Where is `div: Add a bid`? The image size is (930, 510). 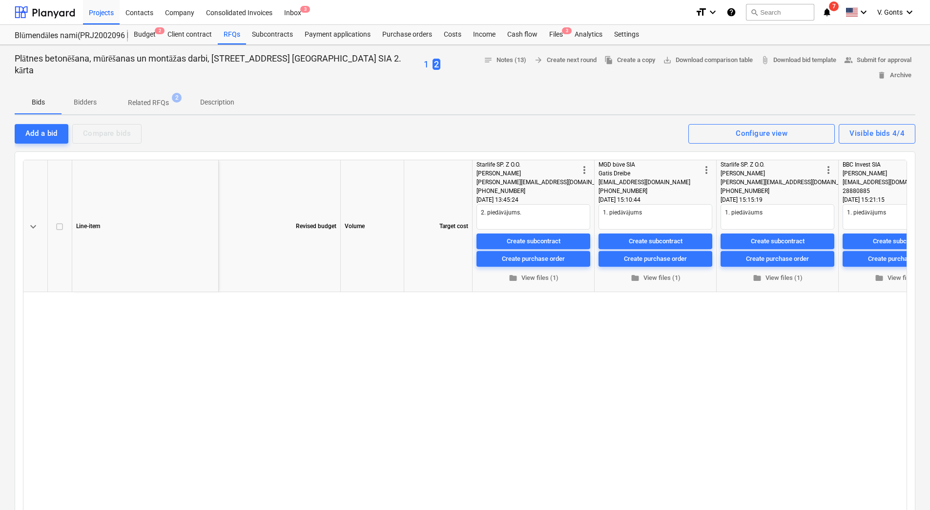 div: Add a bid is located at coordinates (41, 133).